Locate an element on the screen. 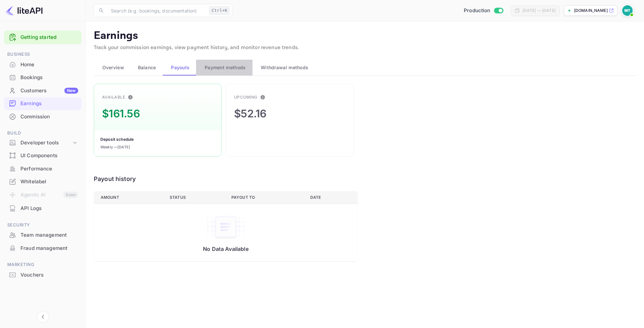 This screenshot has height=328, width=644. span: Marketing is located at coordinates (43, 265).